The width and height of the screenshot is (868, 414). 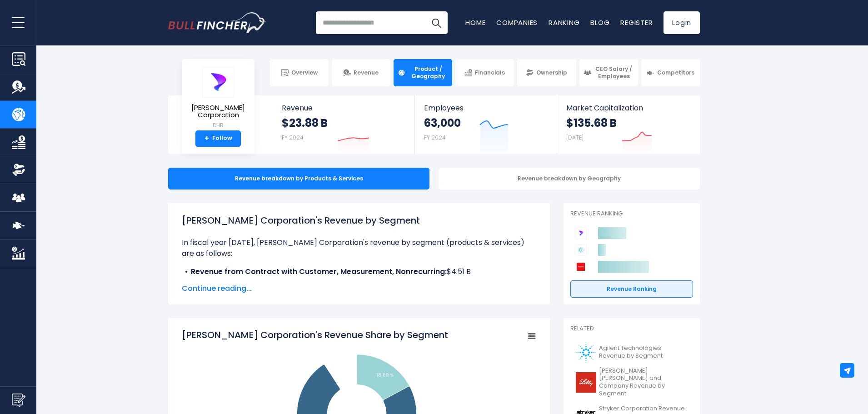 I want to click on a: Revenue Ranking, so click(x=632, y=289).